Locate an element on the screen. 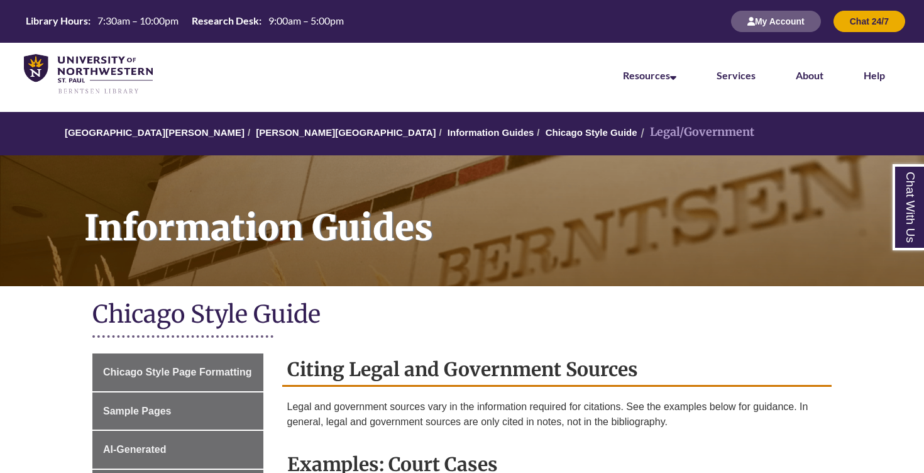  th: Research Desk: is located at coordinates (225, 21).